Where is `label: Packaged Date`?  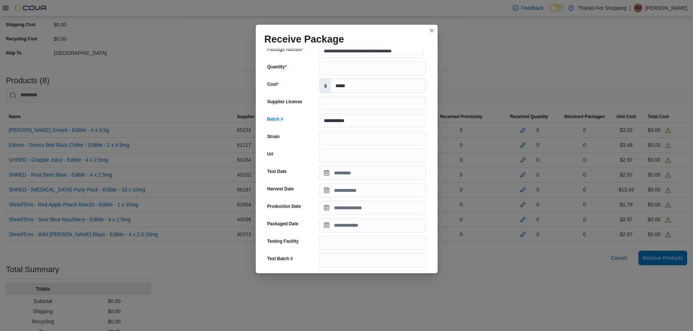
label: Packaged Date is located at coordinates (283, 224).